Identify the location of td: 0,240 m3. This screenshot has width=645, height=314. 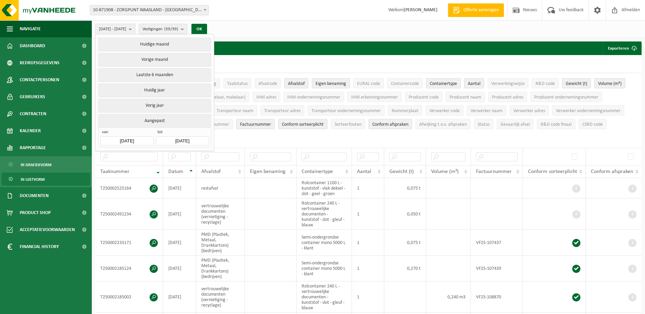
(448, 297).